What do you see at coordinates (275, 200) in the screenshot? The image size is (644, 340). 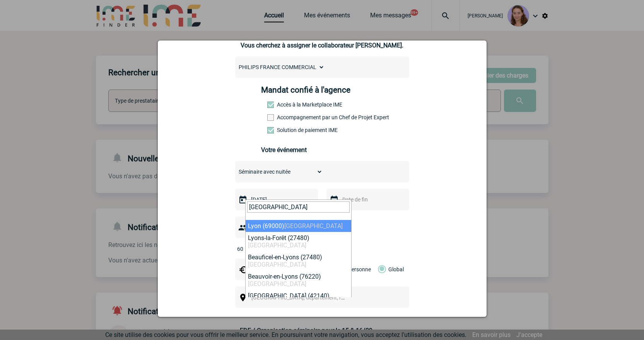 I see `input: Date de début` at bounding box center [275, 200].